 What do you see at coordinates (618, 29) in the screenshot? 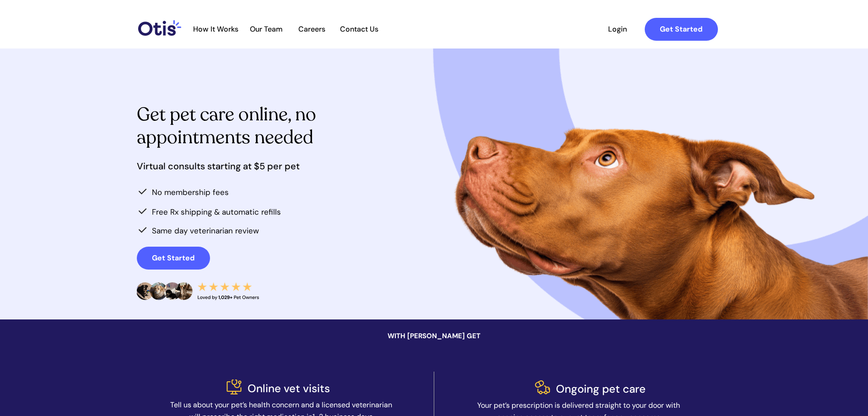
I see `span: Login` at bounding box center [618, 29].